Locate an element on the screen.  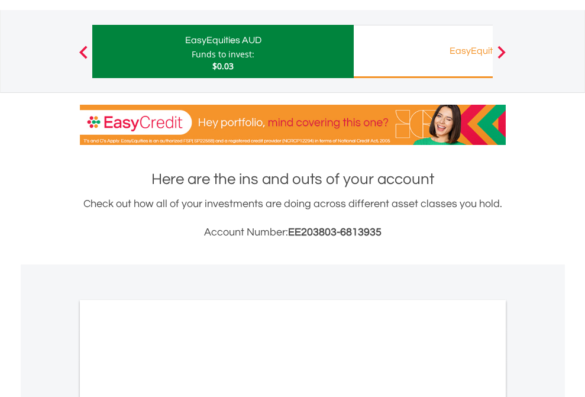
span: $0.03 is located at coordinates (223, 66).